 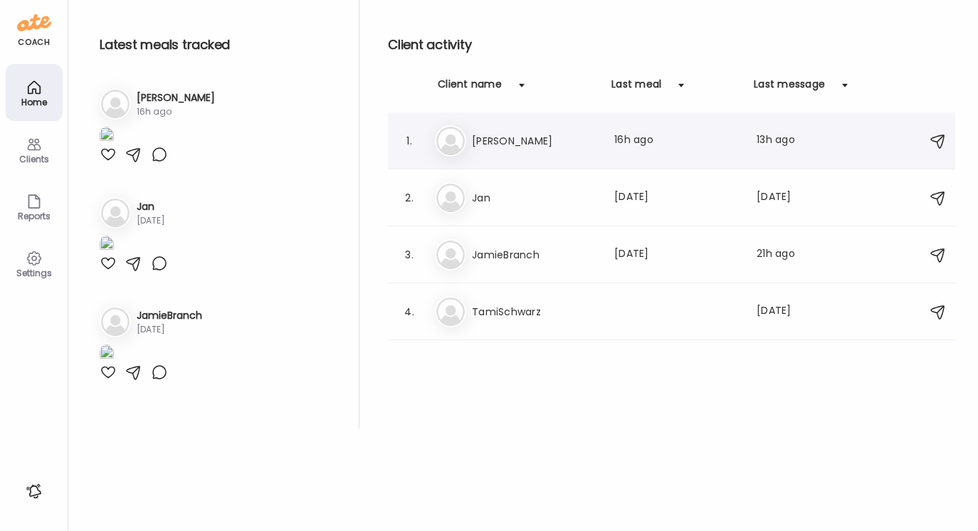 What do you see at coordinates (34, 159) in the screenshot?
I see `div: Clients` at bounding box center [34, 159].